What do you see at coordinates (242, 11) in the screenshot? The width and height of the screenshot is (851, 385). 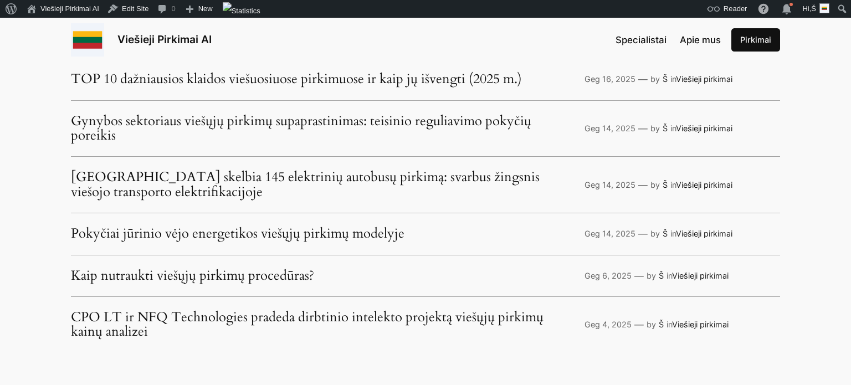 I see `img: Views over 48 hours. Click for more Jetpack Stats.` at bounding box center [242, 11].